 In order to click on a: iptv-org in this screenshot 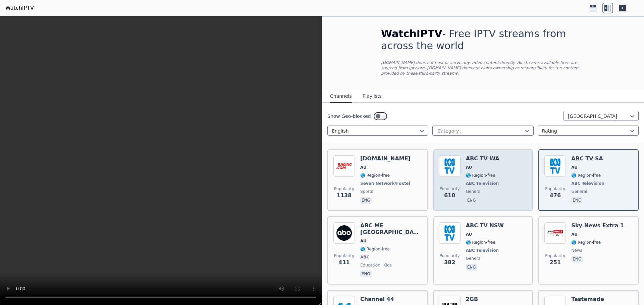, I will do `click(417, 68)`.